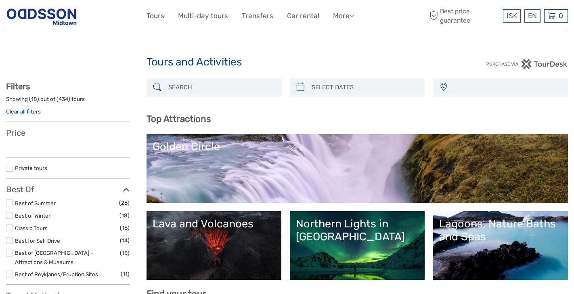 The height and width of the screenshot is (294, 574). What do you see at coordinates (125, 240) in the screenshot?
I see `span: (14)` at bounding box center [125, 240].